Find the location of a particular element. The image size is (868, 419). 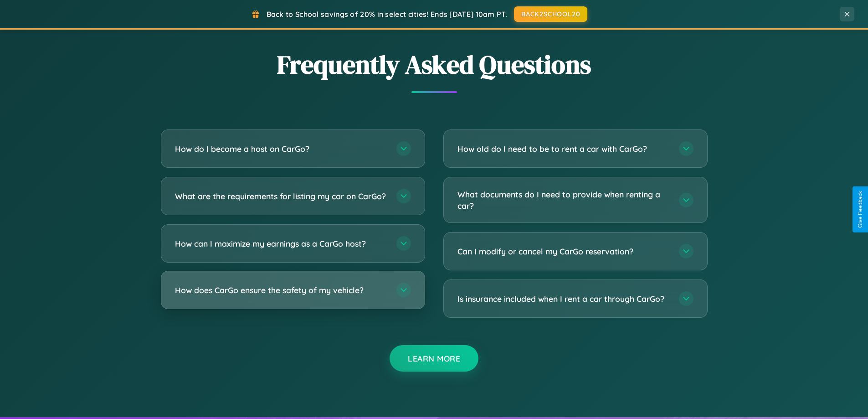

h3: Can I modify or cancel my CarGo reservation? is located at coordinates (563, 251).